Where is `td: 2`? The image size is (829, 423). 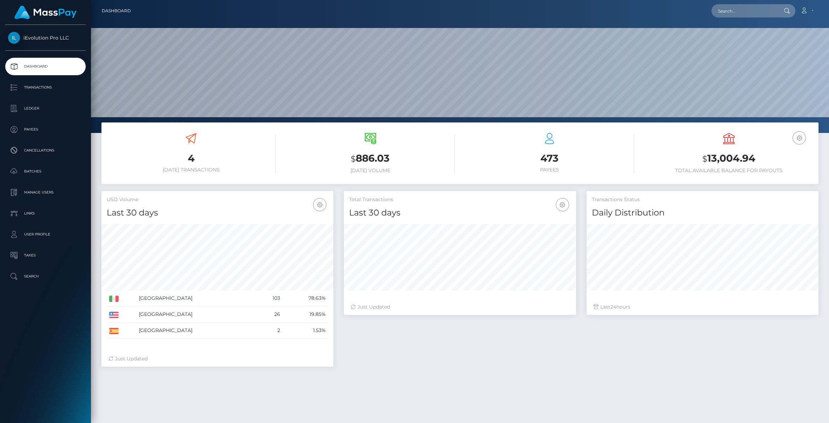 td: 2 is located at coordinates (270, 330).